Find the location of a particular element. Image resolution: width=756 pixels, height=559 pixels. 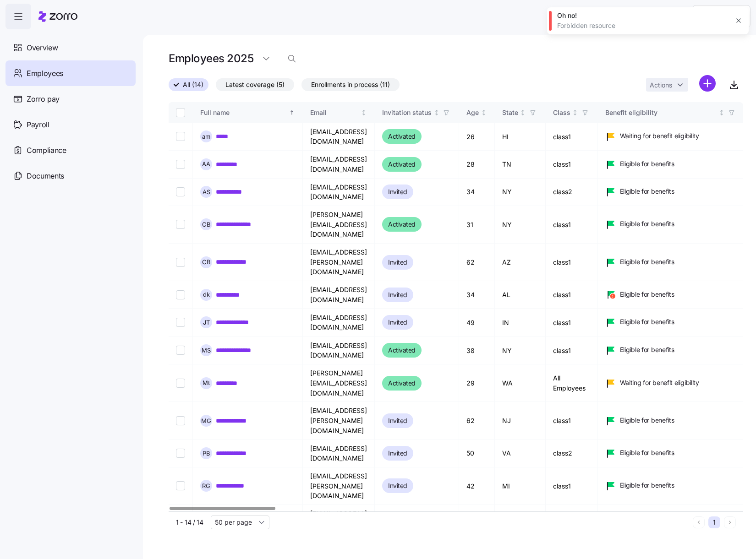

div: State is located at coordinates (510, 113).